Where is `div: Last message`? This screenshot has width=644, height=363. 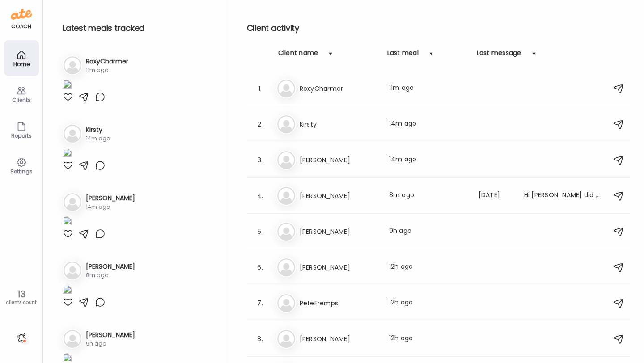 div: Last message is located at coordinates (499, 56).